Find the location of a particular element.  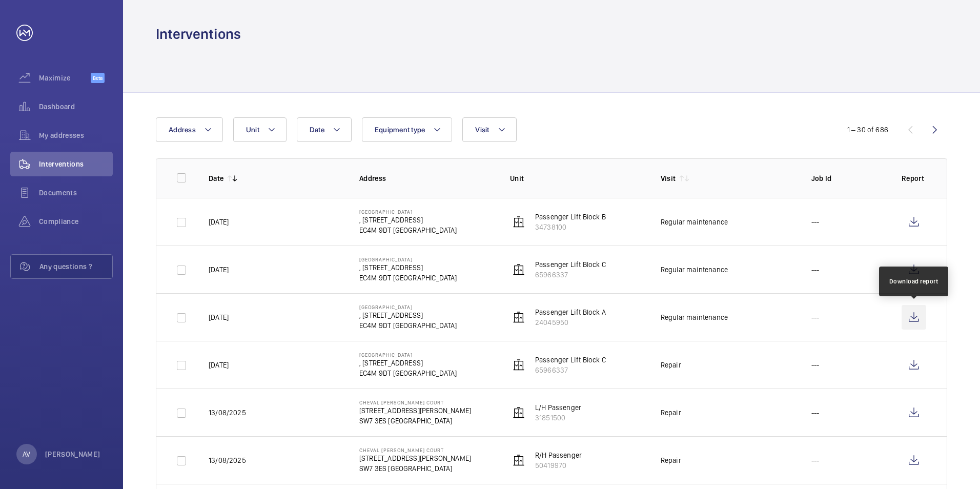

p: AV is located at coordinates (26, 454).